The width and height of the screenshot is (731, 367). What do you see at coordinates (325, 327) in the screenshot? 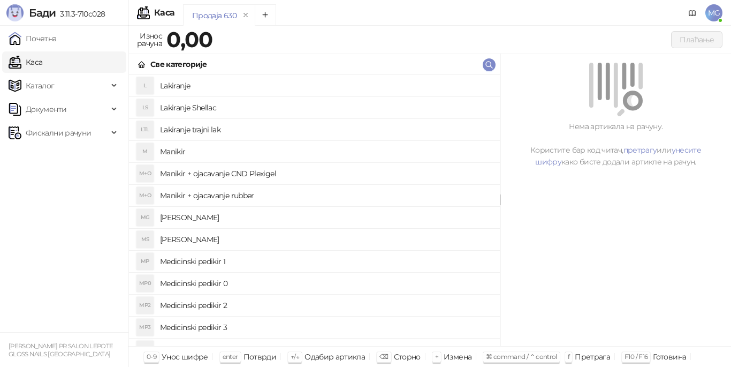
I see `h4: Medicinski pedikir 3` at bounding box center [325, 327].